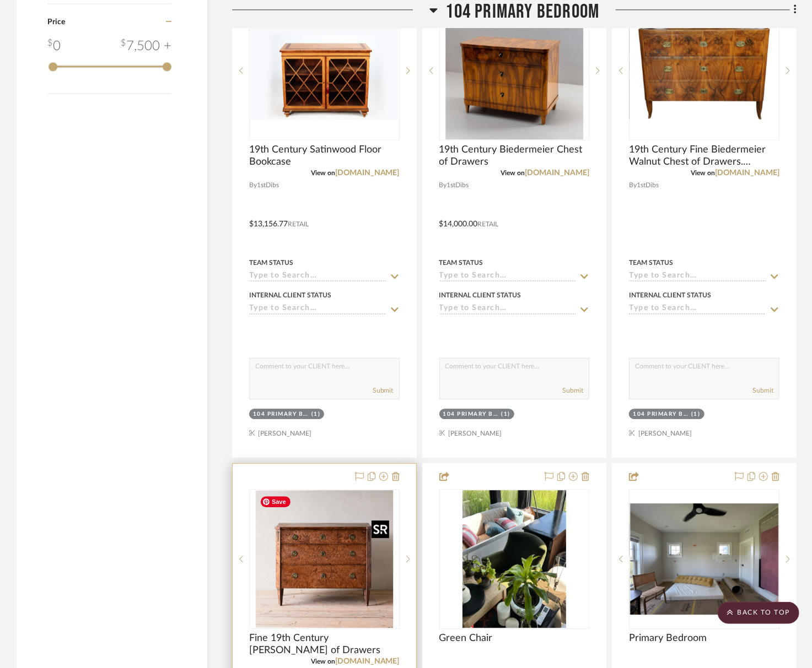  What do you see at coordinates (668, 638) in the screenshot?
I see `span: Primary Bedroom` at bounding box center [668, 638].